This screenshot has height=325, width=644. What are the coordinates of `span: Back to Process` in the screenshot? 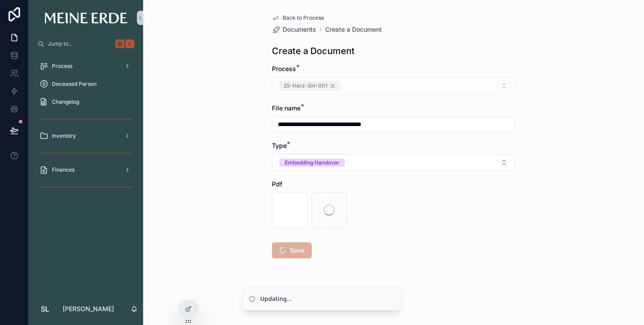 It's located at (303, 18).